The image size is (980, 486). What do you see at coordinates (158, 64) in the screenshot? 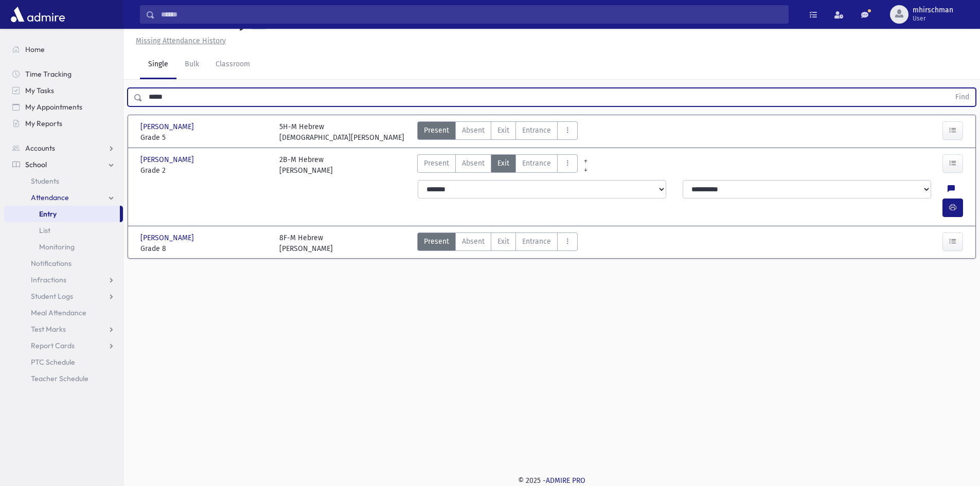
I see `a: Single` at bounding box center [158, 64].